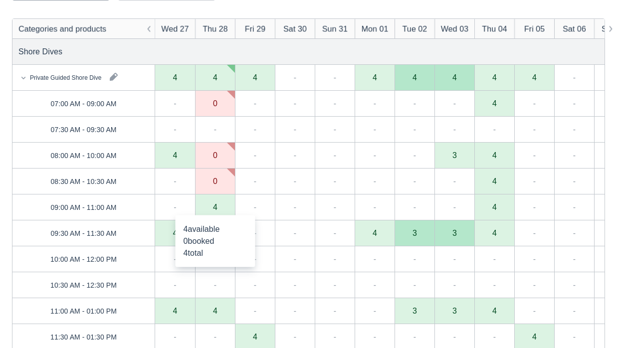 This screenshot has height=348, width=617. What do you see at coordinates (66, 77) in the screenshot?
I see `div: Private Guided Shore Dive` at bounding box center [66, 77].